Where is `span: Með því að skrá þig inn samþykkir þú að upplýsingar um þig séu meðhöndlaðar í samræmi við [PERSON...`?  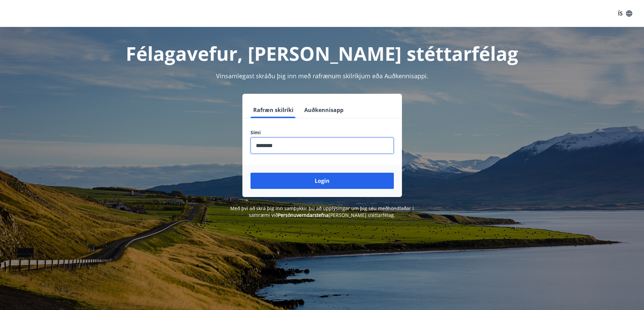 span: Með því að skrá þig inn samþykkir þú að upplýsingar um þig séu meðhöndlaðar í samræmi við [PERSON... is located at coordinates (321, 212).